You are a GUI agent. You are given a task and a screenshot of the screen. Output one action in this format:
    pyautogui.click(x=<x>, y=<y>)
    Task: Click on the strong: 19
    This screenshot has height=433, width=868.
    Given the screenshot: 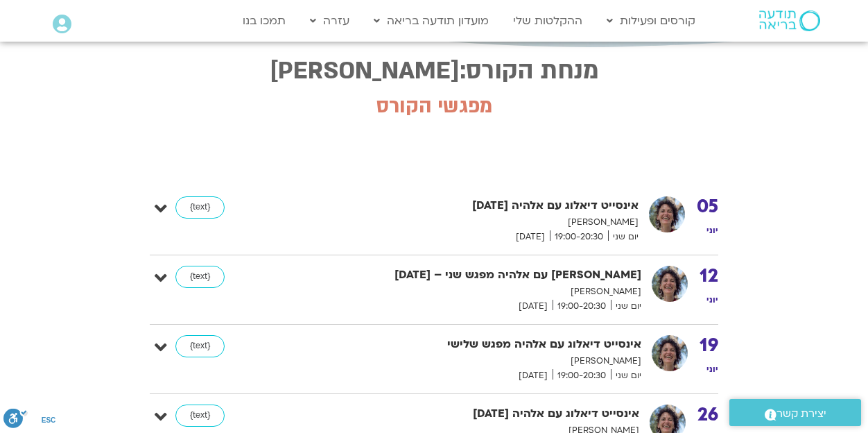 What is the action you would take?
    pyautogui.click(x=709, y=345)
    